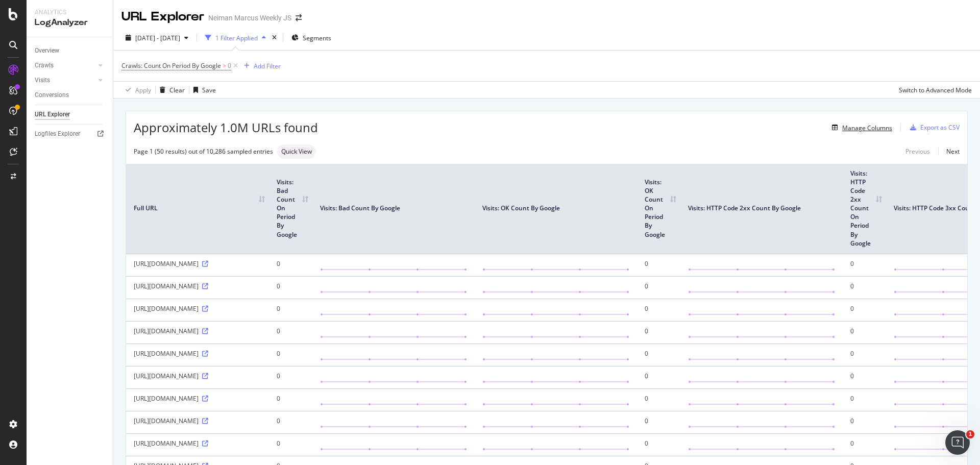  I want to click on span: Segments, so click(317, 38).